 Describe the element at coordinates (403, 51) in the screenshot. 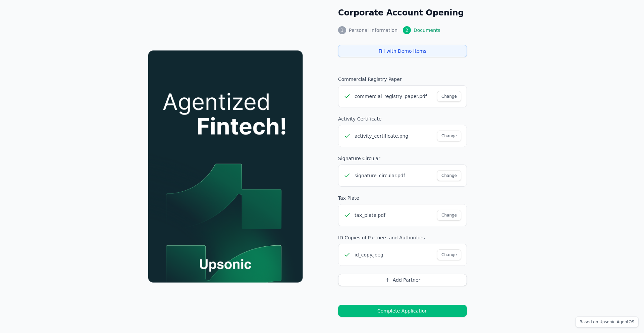

I see `button: Fill with Demo Items` at that location.